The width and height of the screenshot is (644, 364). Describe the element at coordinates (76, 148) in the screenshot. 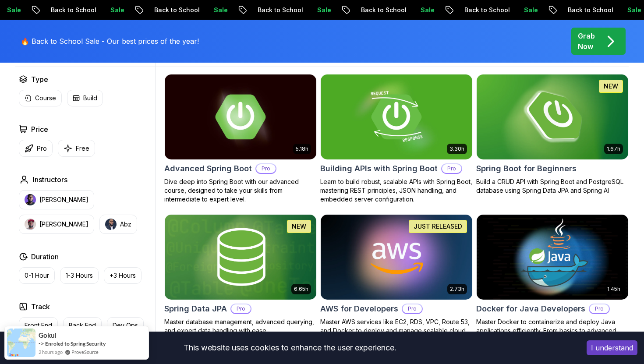

I see `button: Free` at that location.